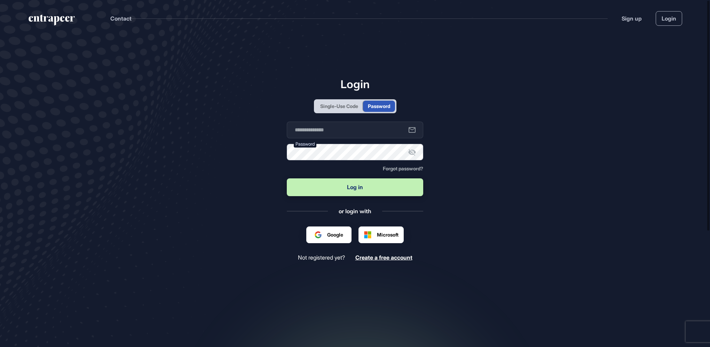 Image resolution: width=710 pixels, height=347 pixels. I want to click on button: Log in, so click(355, 187).